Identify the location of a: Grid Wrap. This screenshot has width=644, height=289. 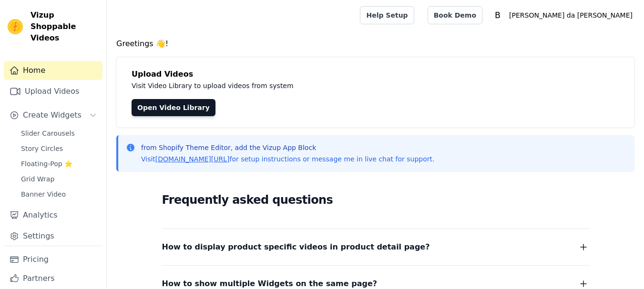
(59, 179).